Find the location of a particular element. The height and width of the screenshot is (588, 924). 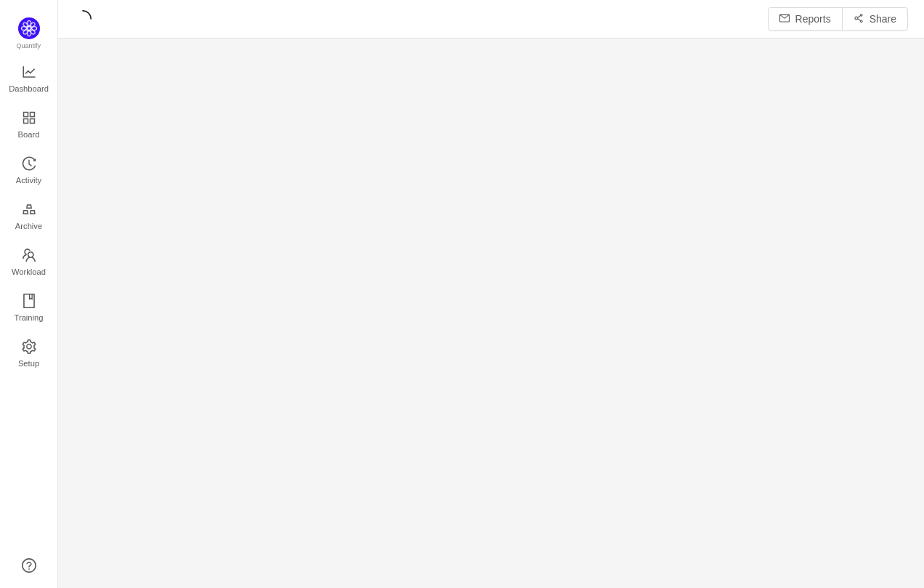

a: Setup is located at coordinates (29, 355).